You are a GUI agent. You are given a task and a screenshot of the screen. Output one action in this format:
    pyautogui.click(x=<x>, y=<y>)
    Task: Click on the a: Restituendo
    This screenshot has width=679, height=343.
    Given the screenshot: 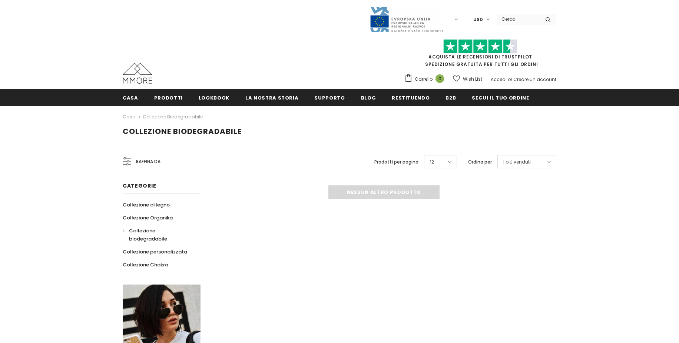 What is the action you would take?
    pyautogui.click(x=411, y=97)
    